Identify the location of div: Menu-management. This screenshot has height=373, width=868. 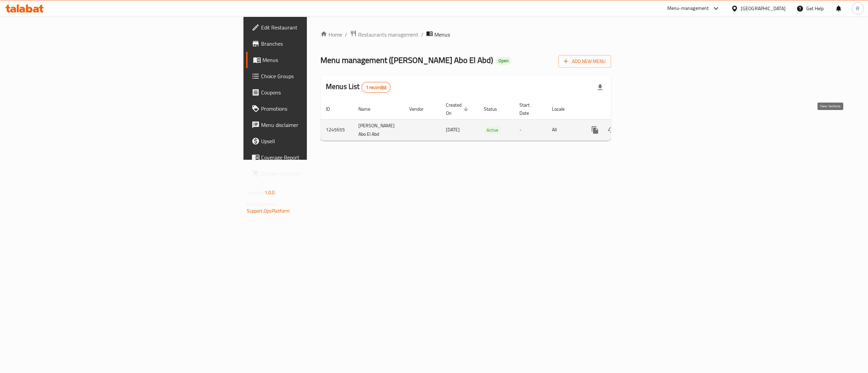
(688, 9).